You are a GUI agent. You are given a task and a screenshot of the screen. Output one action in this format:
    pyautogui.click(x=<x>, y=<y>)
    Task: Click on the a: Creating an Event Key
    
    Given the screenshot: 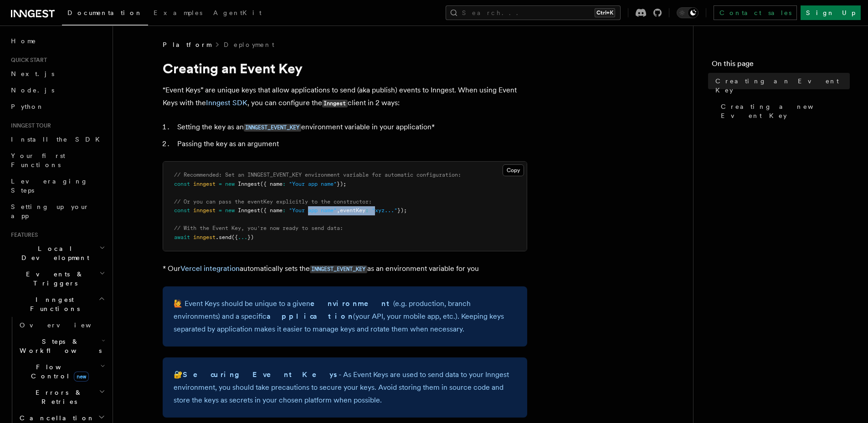 What is the action you would take?
    pyautogui.click(x=780, y=86)
    